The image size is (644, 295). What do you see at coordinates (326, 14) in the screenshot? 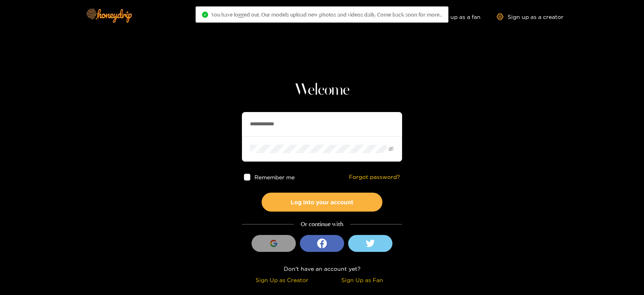
I see `span: You have logged out. Our models upload new photos and videos daily. Come back soon for more..` at bounding box center [326, 14].